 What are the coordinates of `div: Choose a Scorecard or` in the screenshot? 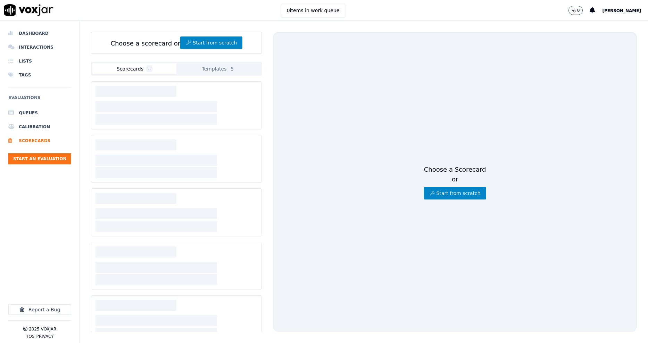 It's located at (455, 182).